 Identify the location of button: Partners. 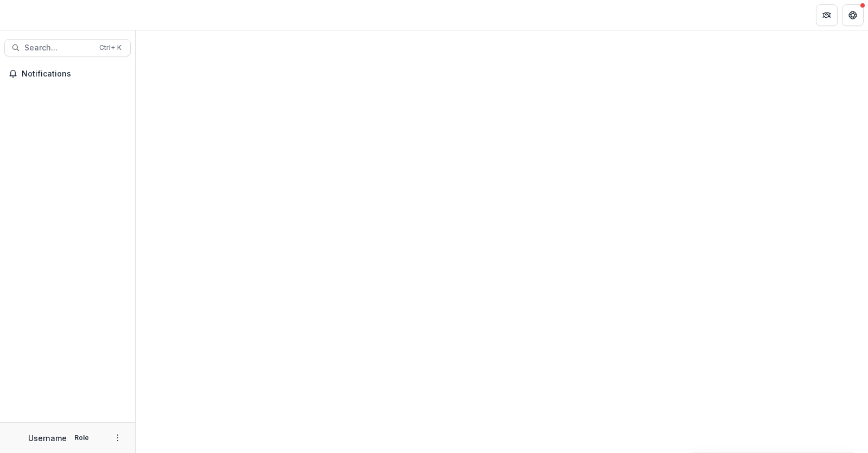
(827, 15).